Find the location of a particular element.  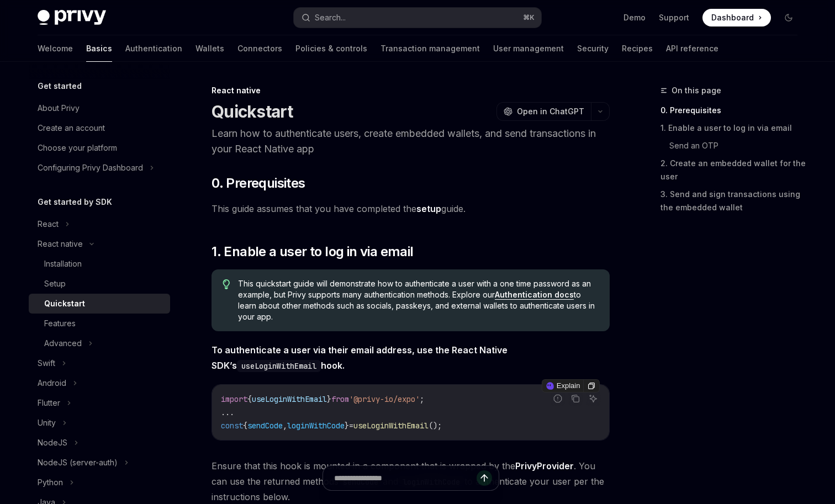

a: Connectors is located at coordinates (259, 49).